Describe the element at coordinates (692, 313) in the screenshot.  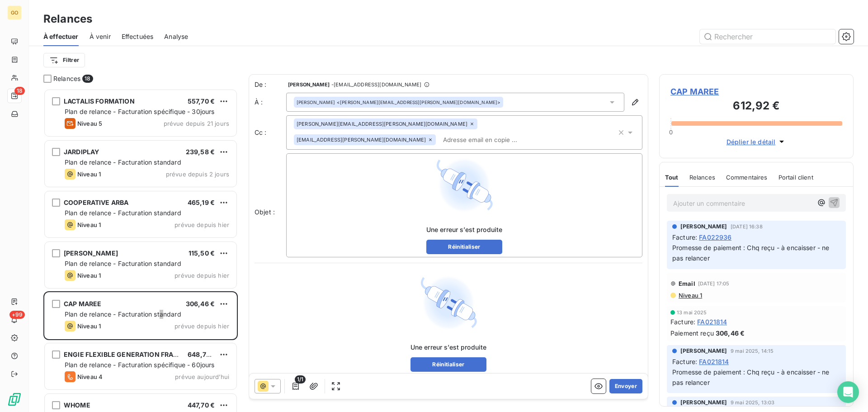
I see `span: 13 mai 2025` at that location.